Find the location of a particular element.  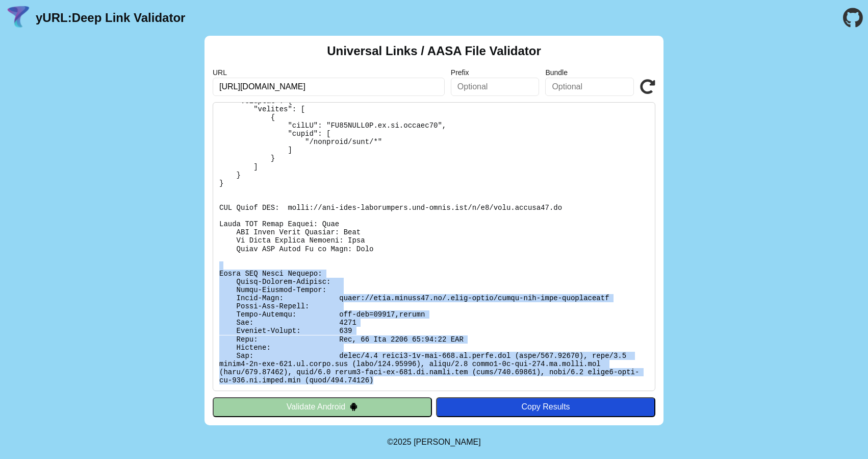

span: 2025 is located at coordinates (402, 441).